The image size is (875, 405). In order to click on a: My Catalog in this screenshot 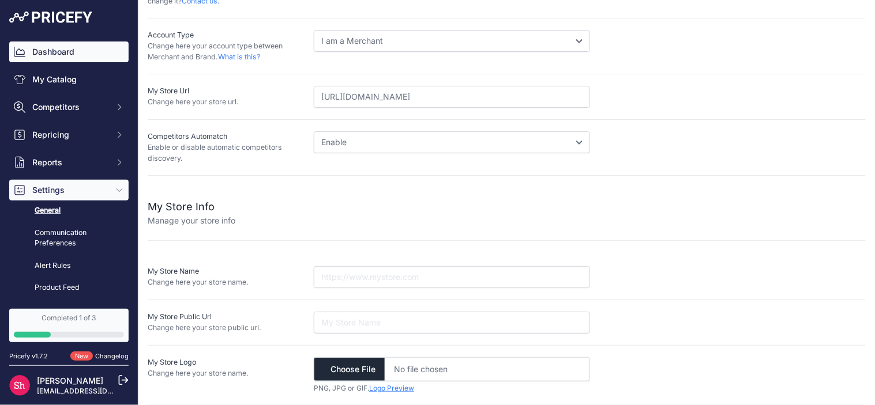, I will do `click(69, 80)`.